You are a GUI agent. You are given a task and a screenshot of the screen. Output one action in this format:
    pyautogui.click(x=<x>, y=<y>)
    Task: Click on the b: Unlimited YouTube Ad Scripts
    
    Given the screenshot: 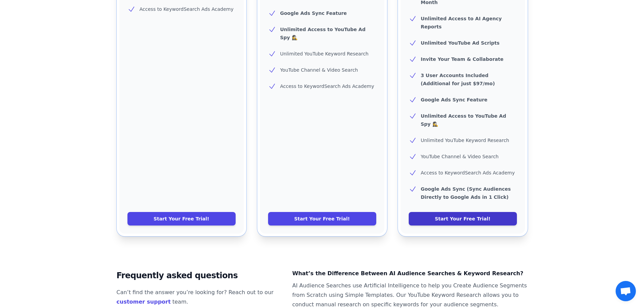 What is the action you would take?
    pyautogui.click(x=460, y=43)
    